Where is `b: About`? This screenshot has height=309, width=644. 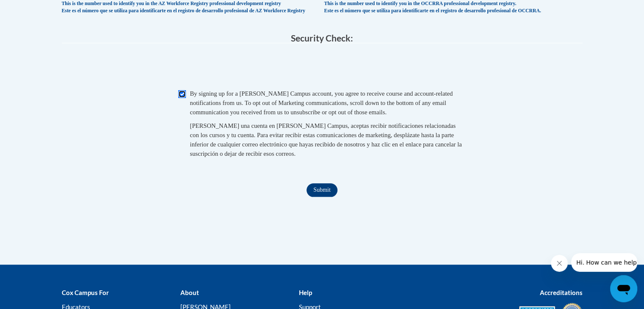 b: About is located at coordinates (189, 292).